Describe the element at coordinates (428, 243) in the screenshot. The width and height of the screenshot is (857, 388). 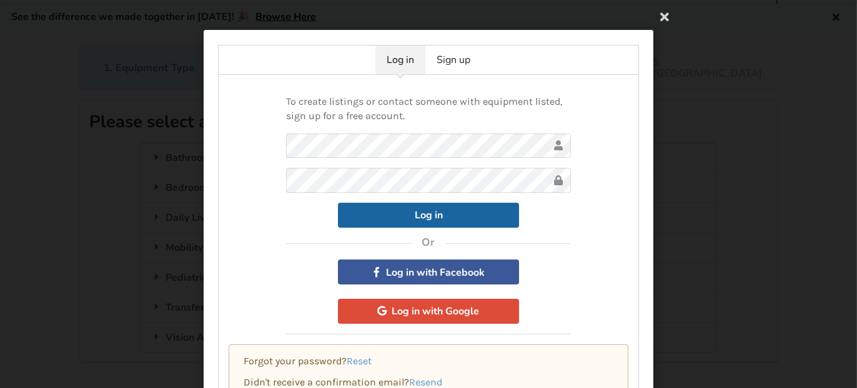
I see `h4: Or` at that location.